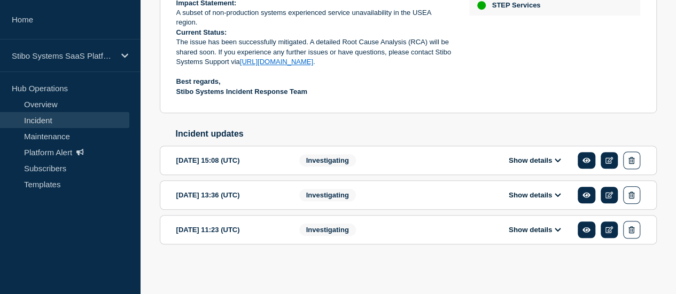 Image resolution: width=676 pixels, height=294 pixels. I want to click on strong: Stibo Systems Incident Response Team, so click(241, 91).